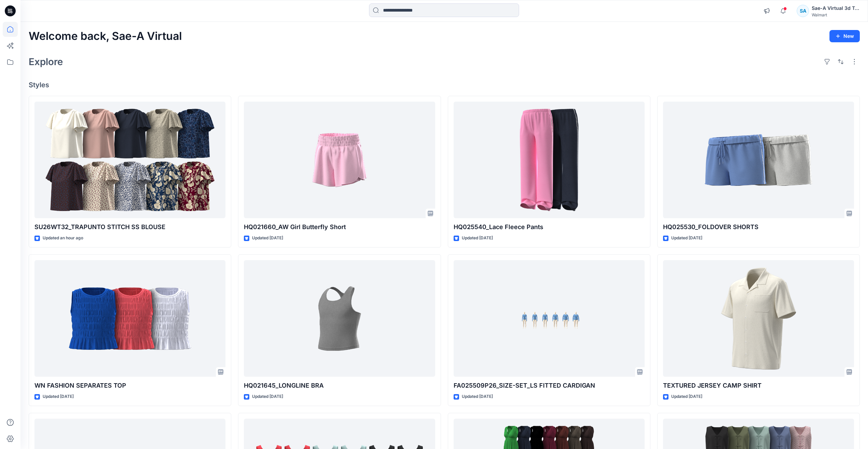  I want to click on p: HQ025540_Lace Fleece Pants, so click(548, 227).